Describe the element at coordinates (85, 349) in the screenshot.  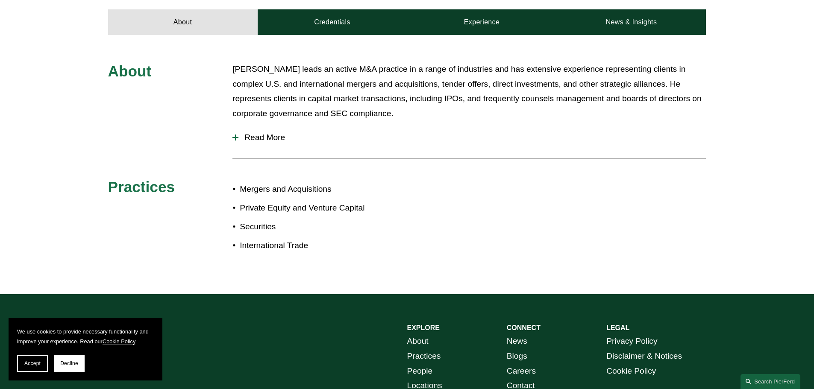
I see `section: Cookie banner` at that location.